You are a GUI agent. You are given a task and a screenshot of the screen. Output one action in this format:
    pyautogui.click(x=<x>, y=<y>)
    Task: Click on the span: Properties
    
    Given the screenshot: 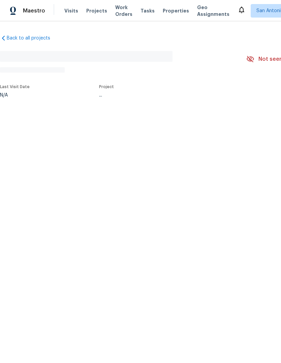 What is the action you would take?
    pyautogui.click(x=176, y=11)
    